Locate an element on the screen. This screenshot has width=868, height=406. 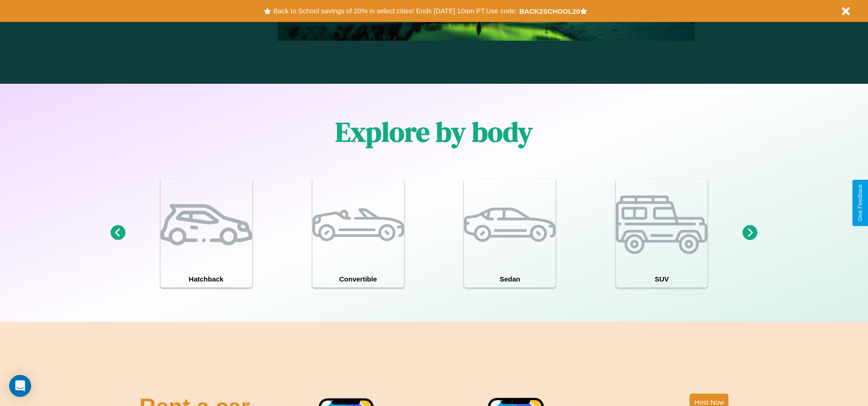
h4: SUV is located at coordinates (662, 279).